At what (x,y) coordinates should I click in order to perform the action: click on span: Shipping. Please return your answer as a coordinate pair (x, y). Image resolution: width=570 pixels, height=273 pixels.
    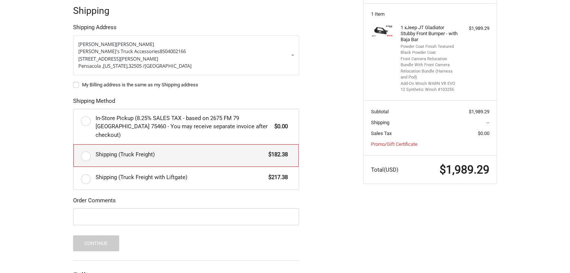
    Looking at the image, I should click on (380, 122).